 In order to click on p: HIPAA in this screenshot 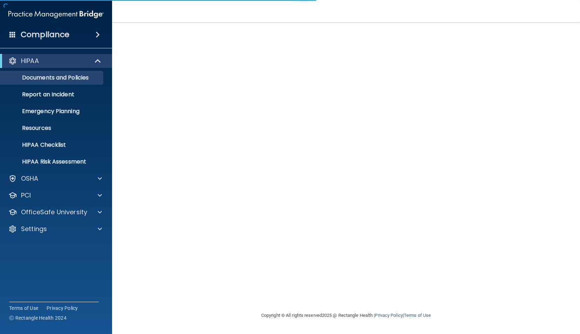, I will do `click(30, 61)`.